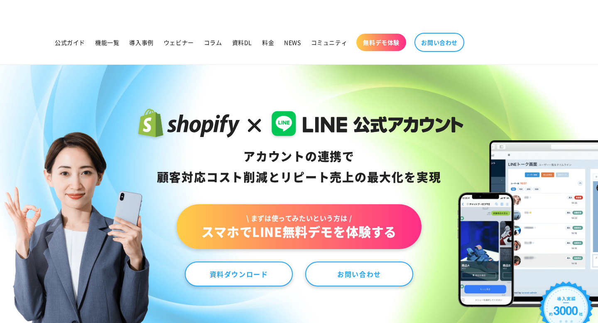 The width and height of the screenshot is (598, 323). Describe the element at coordinates (107, 42) in the screenshot. I see `a: 機能一覧` at that location.